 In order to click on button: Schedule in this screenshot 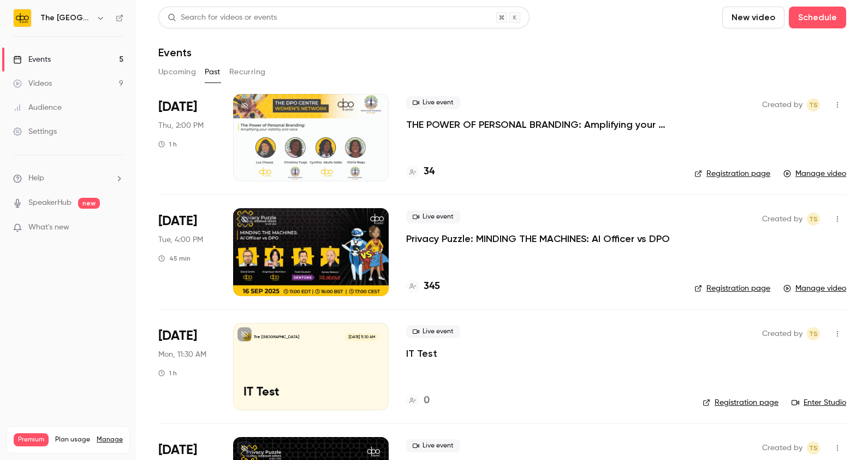, I will do `click(818, 17)`.